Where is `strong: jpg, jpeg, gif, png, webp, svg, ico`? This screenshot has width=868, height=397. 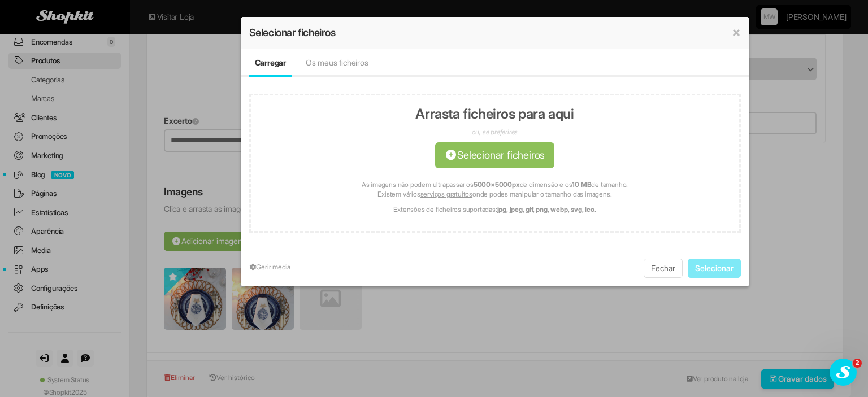
strong: jpg, jpeg, gif, png, webp, svg, ico is located at coordinates (546, 209).